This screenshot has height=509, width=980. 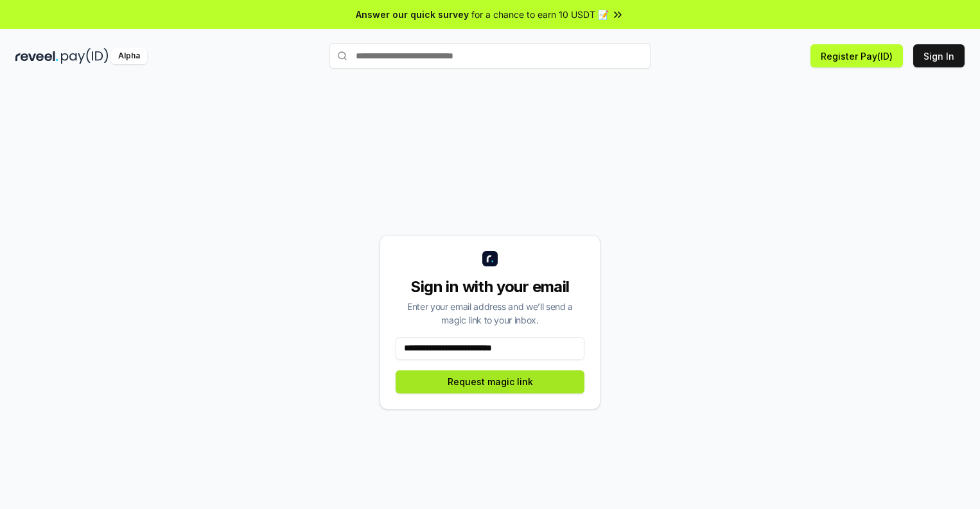 What do you see at coordinates (490, 382) in the screenshot?
I see `button: Request magic link` at bounding box center [490, 382].